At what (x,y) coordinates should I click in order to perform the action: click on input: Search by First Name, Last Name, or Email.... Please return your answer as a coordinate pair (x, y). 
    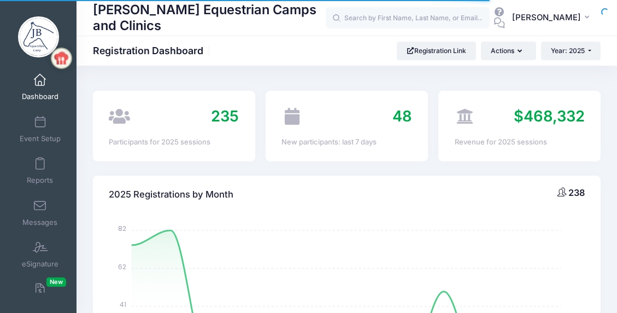
    Looking at the image, I should click on (408, 18).